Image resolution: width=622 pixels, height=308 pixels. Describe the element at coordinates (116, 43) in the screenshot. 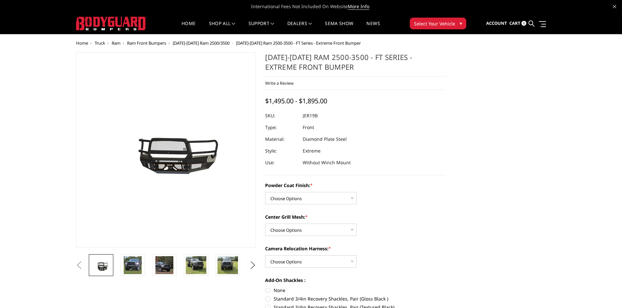

I see `span: Ram` at that location.